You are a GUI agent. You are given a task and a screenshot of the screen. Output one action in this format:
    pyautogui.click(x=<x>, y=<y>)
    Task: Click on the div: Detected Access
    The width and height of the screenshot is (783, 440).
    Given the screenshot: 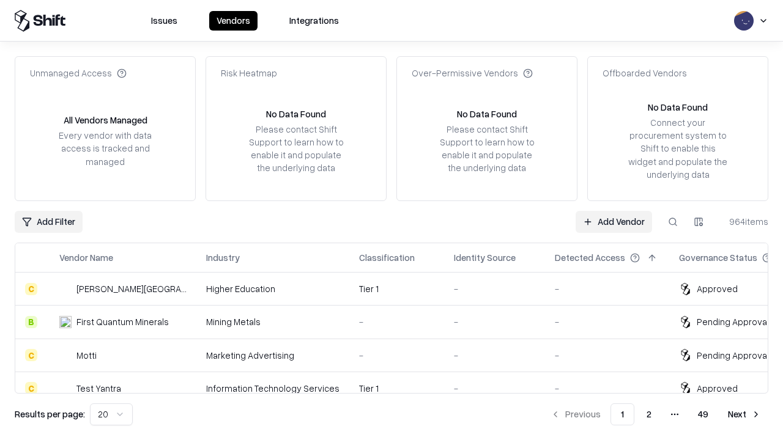 What is the action you would take?
    pyautogui.click(x=589, y=257)
    